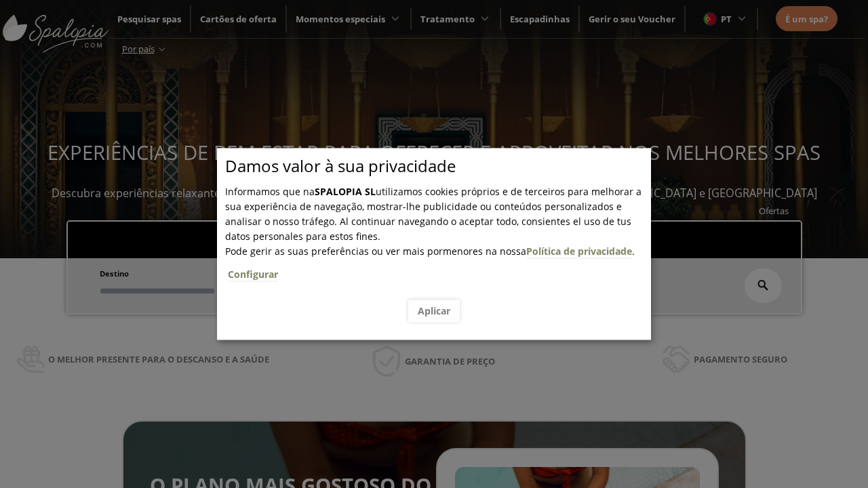 The image size is (868, 488). I want to click on a: Configurar, so click(253, 274).